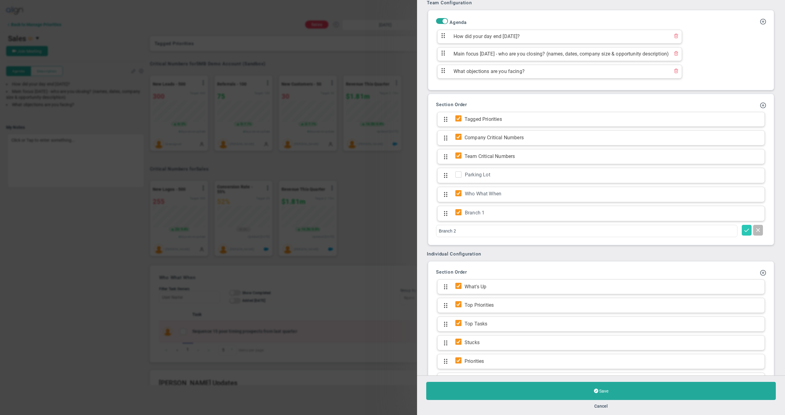 This screenshot has width=785, height=415. Describe the element at coordinates (601, 406) in the screenshot. I see `button: Cancel` at that location.